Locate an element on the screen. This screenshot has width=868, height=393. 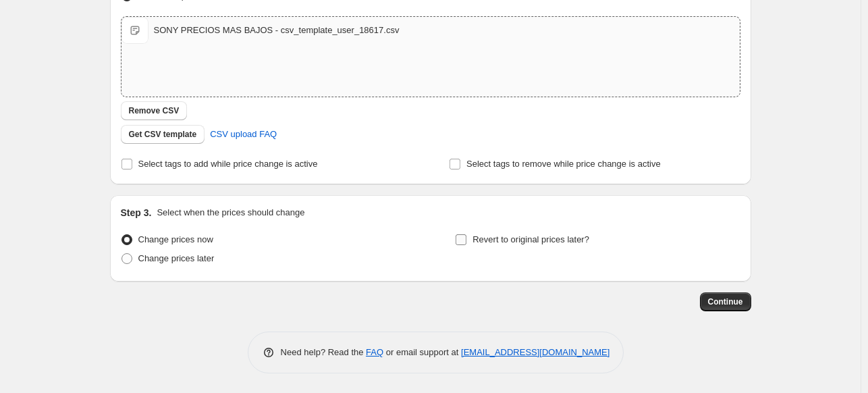
span: Revert to original prices later? is located at coordinates (531, 239).